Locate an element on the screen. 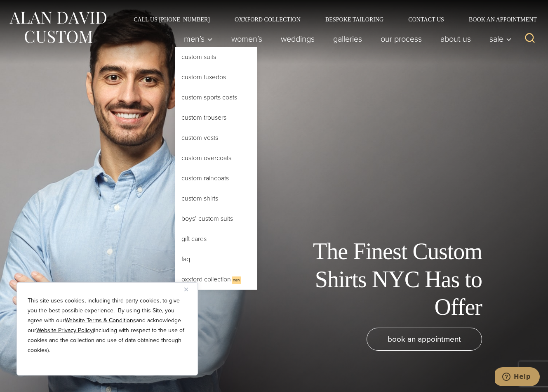  h1: The Finest Custom Shirts NYC Has to Offer is located at coordinates (389, 279).